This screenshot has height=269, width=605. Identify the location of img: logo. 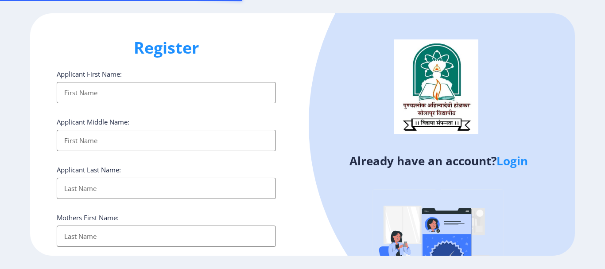
(436, 87).